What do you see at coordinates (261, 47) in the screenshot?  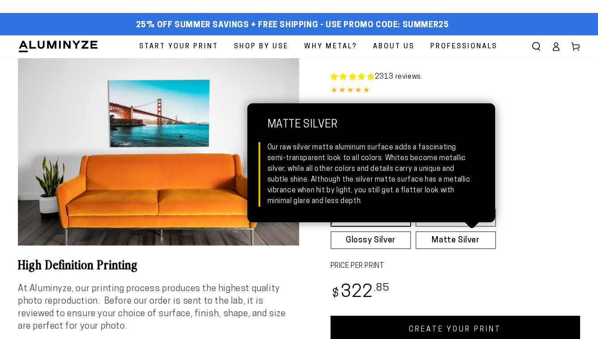 I see `a: Shop By Use` at bounding box center [261, 47].